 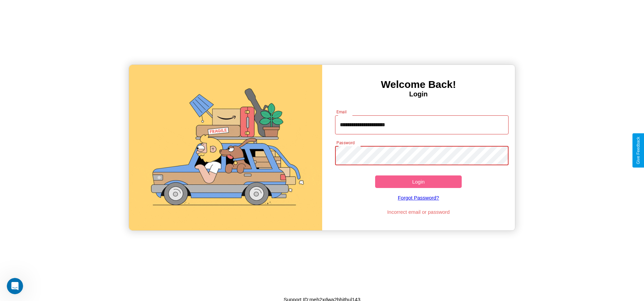 I want to click on p: Incorrect email or password, so click(x=418, y=212).